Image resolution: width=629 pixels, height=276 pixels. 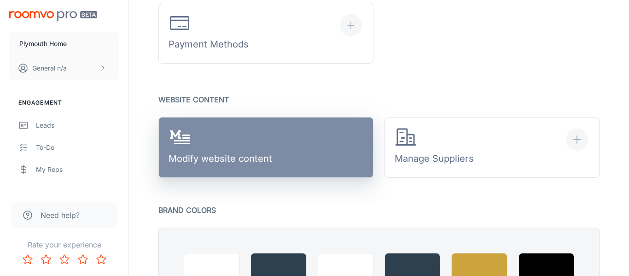 I want to click on button: Rate 4 star, so click(x=83, y=259).